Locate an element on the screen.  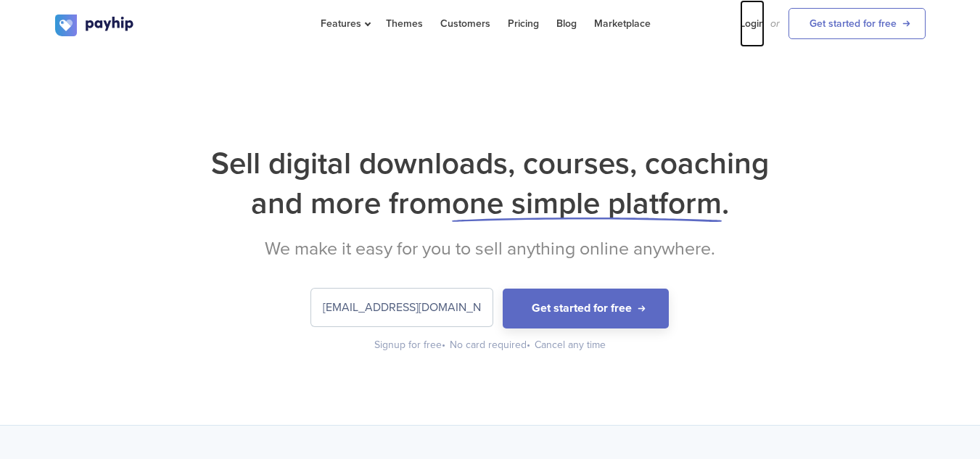
div: Cancel any time is located at coordinates (570, 345).